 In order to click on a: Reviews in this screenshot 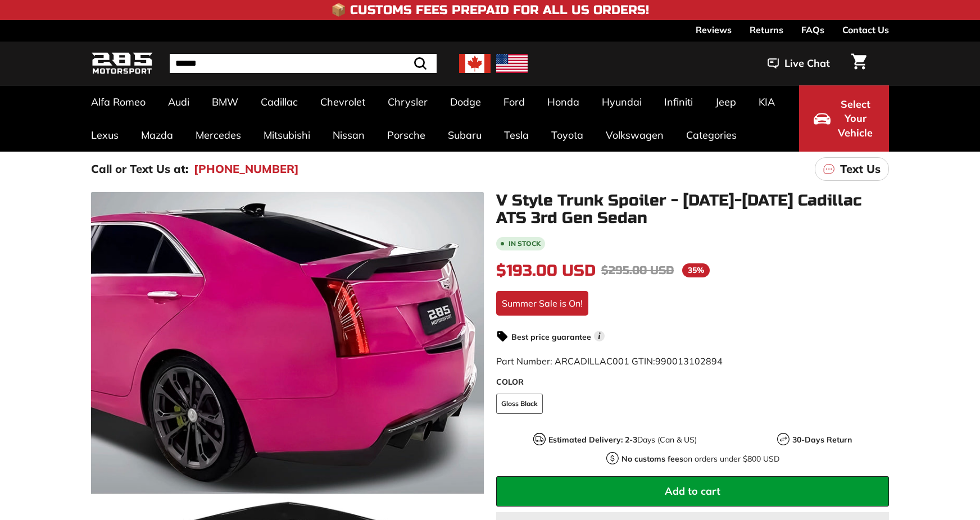, I will do `click(713, 30)`.